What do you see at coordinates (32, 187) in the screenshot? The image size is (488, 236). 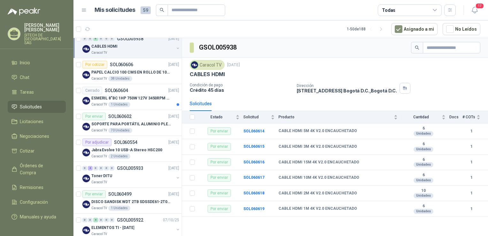 I see `span: Remisiones` at bounding box center [32, 187].